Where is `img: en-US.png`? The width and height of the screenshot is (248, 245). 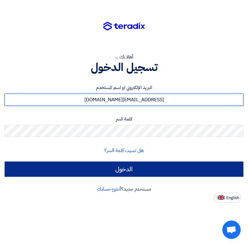
img: en-US.png is located at coordinates (221, 197).